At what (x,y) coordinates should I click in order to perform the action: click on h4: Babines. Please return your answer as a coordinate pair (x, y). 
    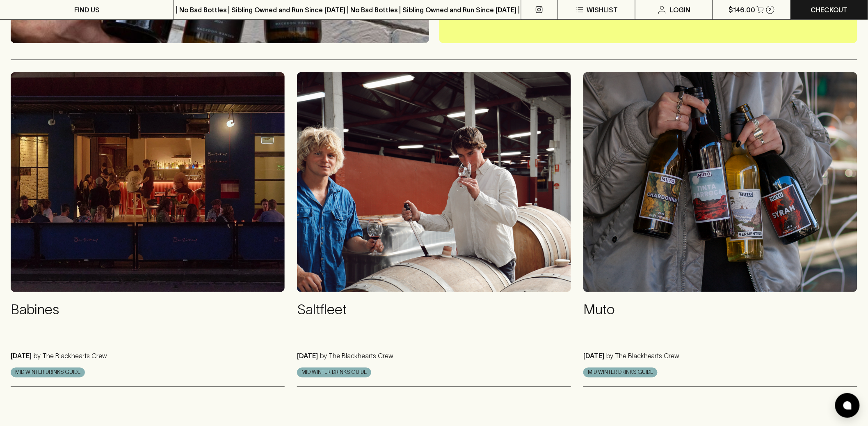
    Looking at the image, I should click on (148, 310).